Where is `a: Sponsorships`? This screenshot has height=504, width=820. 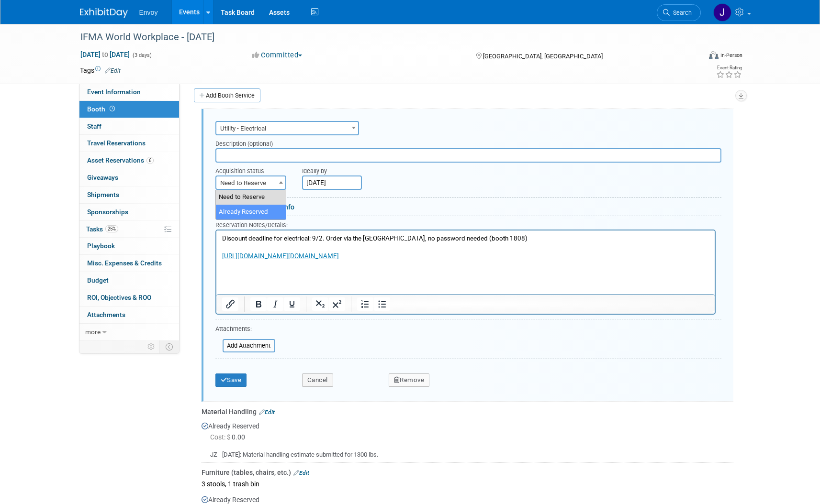 a: Sponsorships is located at coordinates (130, 212).